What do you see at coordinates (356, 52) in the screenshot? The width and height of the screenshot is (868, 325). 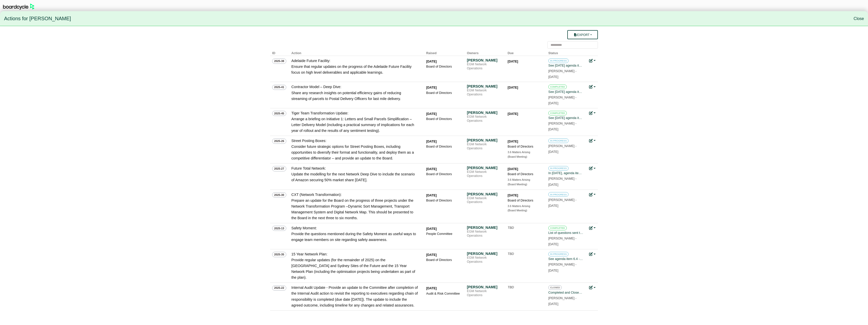 I see `th: Action` at bounding box center [356, 52].